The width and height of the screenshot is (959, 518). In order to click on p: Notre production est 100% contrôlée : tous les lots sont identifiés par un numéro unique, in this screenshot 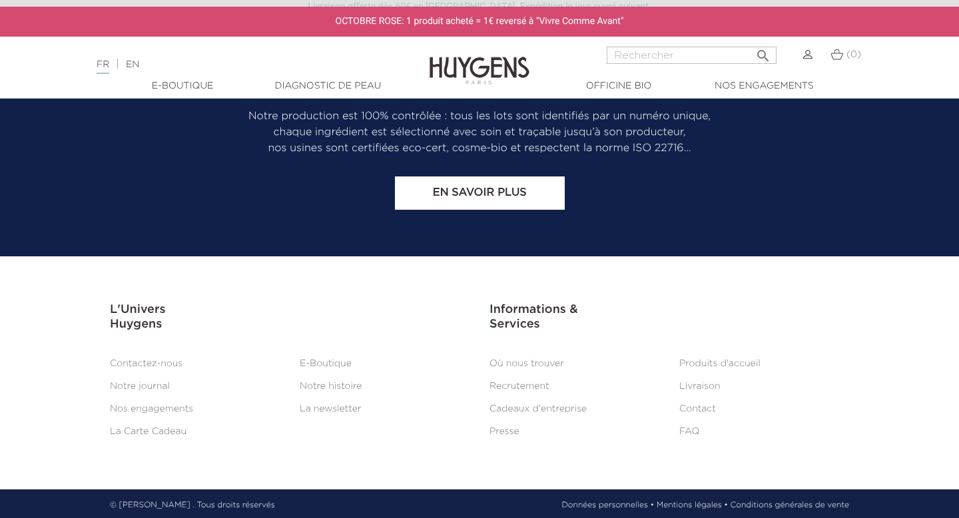, I will do `click(480, 117)`.